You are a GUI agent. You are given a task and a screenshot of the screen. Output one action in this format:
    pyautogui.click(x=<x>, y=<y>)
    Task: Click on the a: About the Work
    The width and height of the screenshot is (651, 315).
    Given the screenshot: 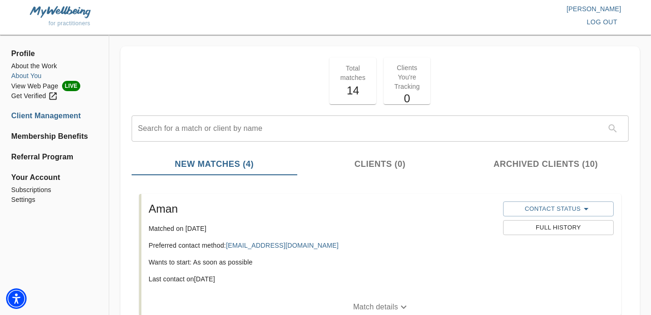 What is the action you would take?
    pyautogui.click(x=54, y=66)
    